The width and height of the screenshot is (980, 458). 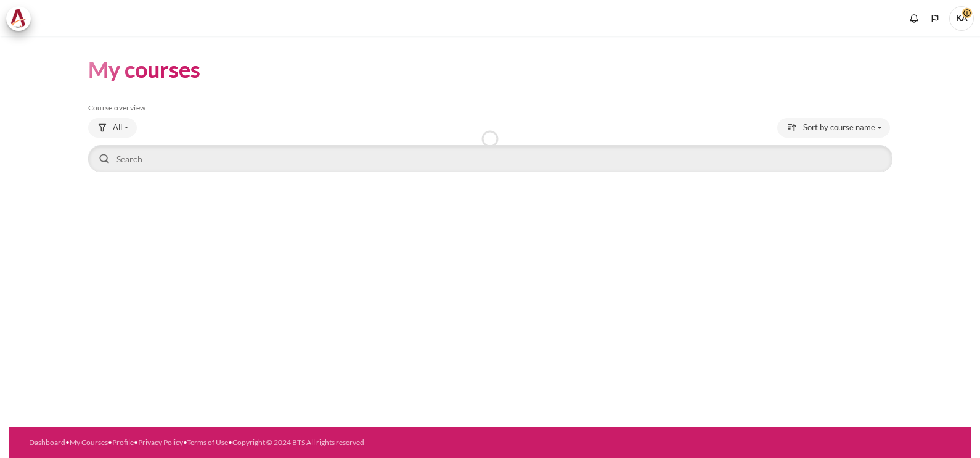 I want to click on a: Terms of Use, so click(x=207, y=442).